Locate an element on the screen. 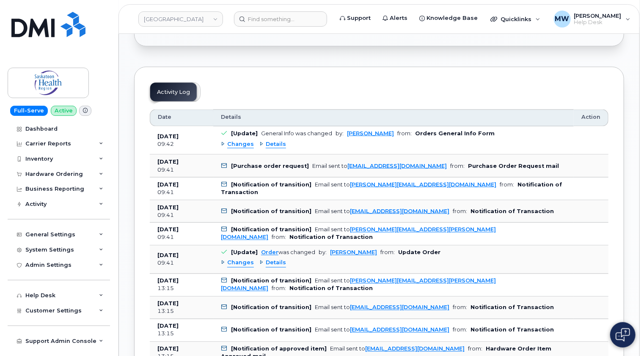 This screenshot has width=644, height=356. div: Quicklinks is located at coordinates (516, 19).